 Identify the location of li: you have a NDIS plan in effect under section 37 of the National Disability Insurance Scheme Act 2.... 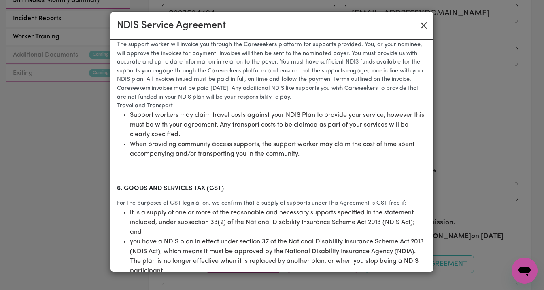
(278, 257).